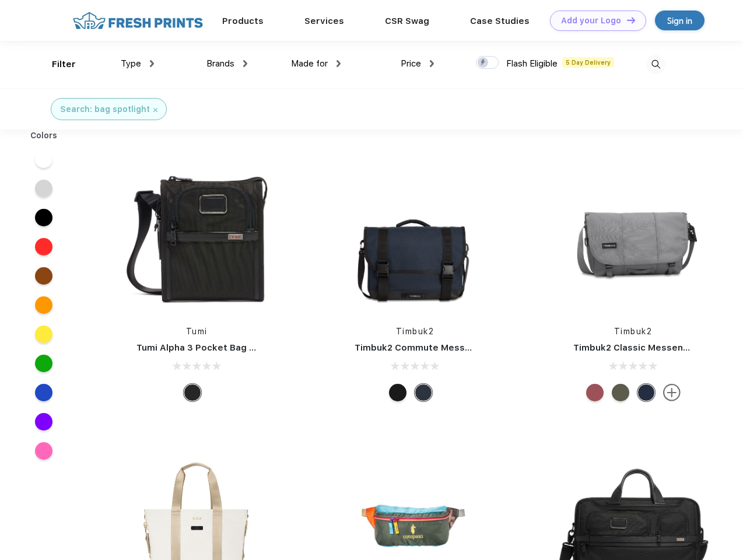  What do you see at coordinates (105, 109) in the screenshot?
I see `div: Search: bag spotlight` at bounding box center [105, 109].